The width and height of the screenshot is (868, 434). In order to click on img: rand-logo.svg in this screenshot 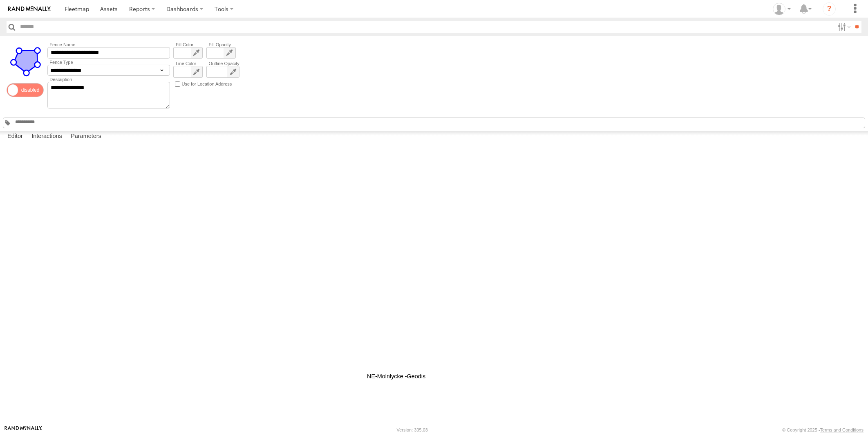, I will do `click(30, 9)`.